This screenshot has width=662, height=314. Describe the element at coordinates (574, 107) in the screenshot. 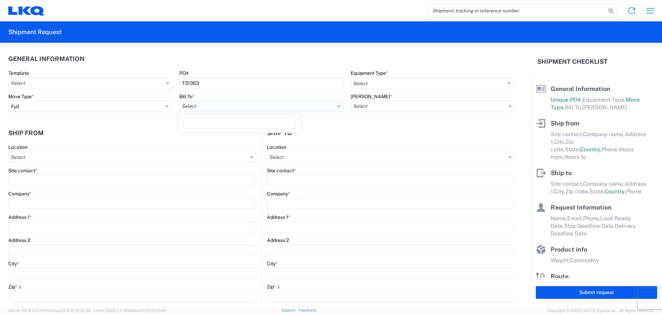

I see `span: Bill To,` at that location.